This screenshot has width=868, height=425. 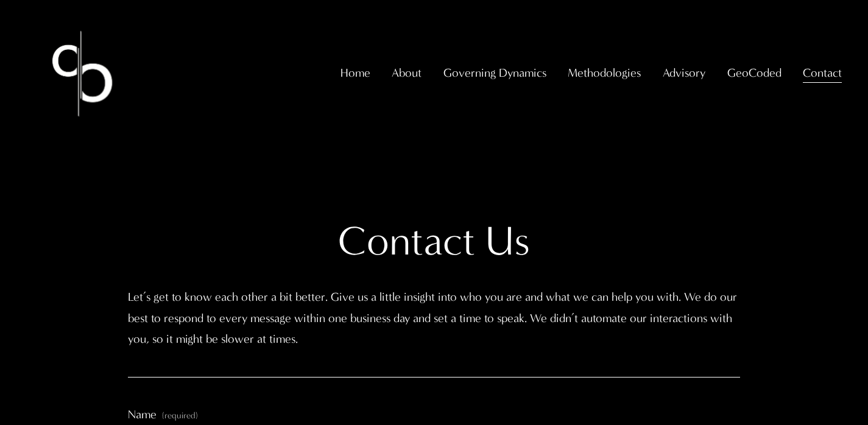 I want to click on p: Let’s get to know each other a bit better. Give us a little insight into who you are and what we ..., so click(x=433, y=318).